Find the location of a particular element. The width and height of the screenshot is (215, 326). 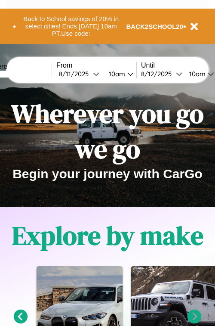

b: BACK2SCHOOL20 is located at coordinates (155, 26).